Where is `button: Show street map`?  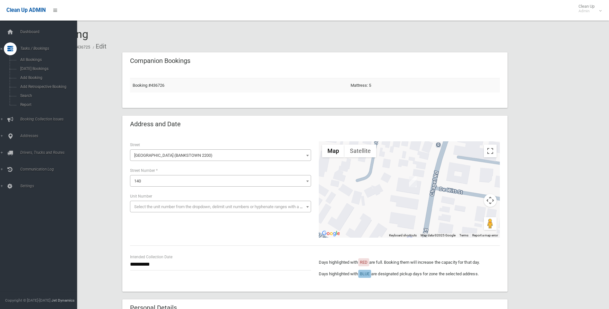 button: Show street map is located at coordinates (333, 151).